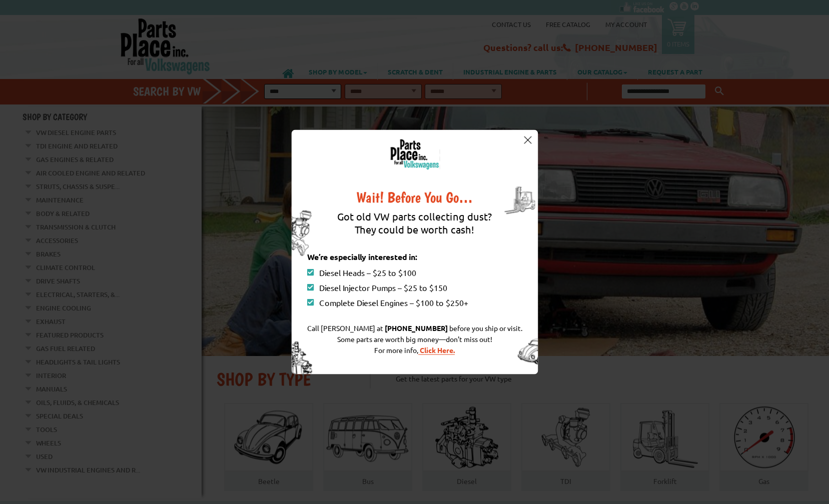 Image resolution: width=829 pixels, height=504 pixels. Describe the element at coordinates (437, 350) in the screenshot. I see `strong: Click Here.` at that location.